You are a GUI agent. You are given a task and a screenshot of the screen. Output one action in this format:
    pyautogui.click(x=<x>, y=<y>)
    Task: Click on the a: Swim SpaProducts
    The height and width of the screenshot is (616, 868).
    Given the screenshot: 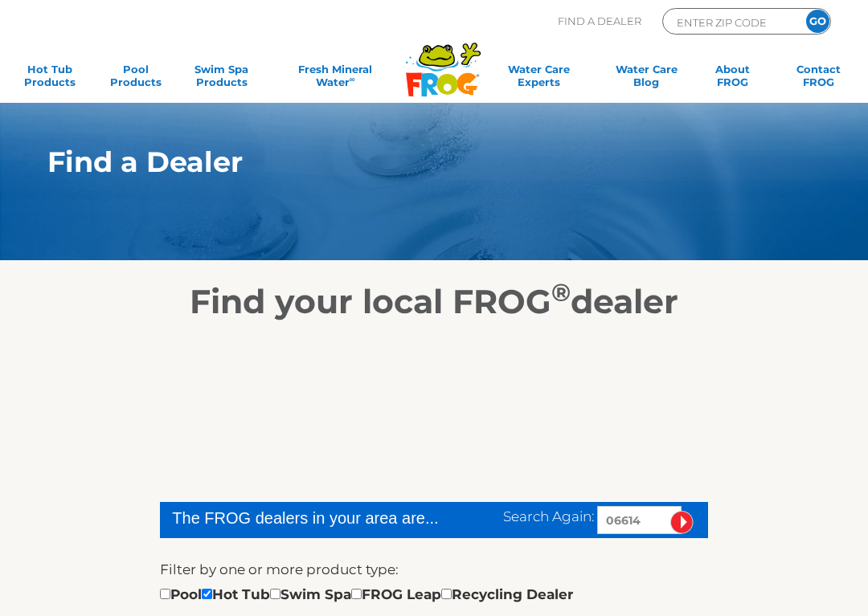 What is the action you would take?
    pyautogui.click(x=221, y=79)
    